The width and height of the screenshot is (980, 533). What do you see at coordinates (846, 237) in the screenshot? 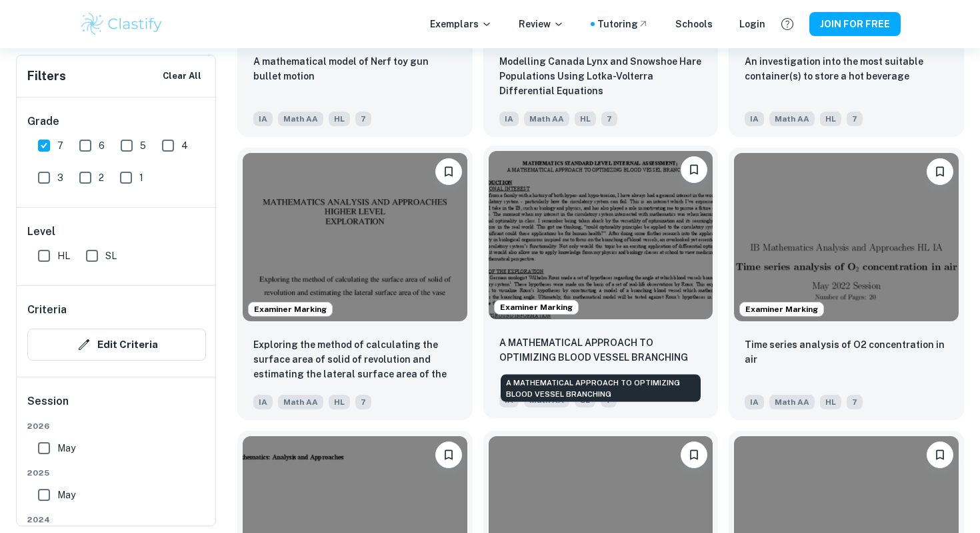
I see `img: Math AA IA example thumbnail: Time series analysis of O2 concentration` at bounding box center [846, 237].